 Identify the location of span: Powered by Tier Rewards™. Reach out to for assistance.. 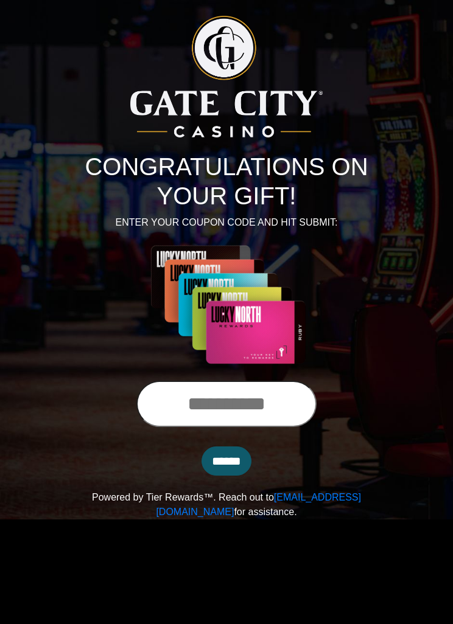
(226, 504).